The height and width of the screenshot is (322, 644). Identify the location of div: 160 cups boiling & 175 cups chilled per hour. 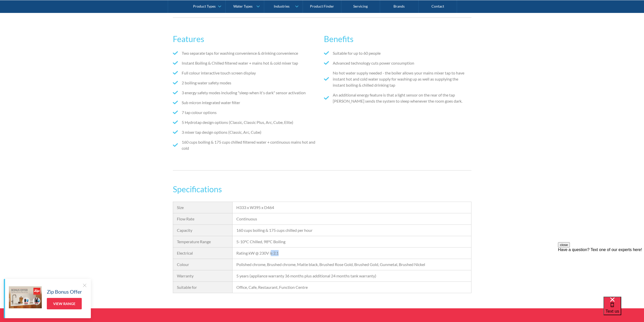
(352, 230).